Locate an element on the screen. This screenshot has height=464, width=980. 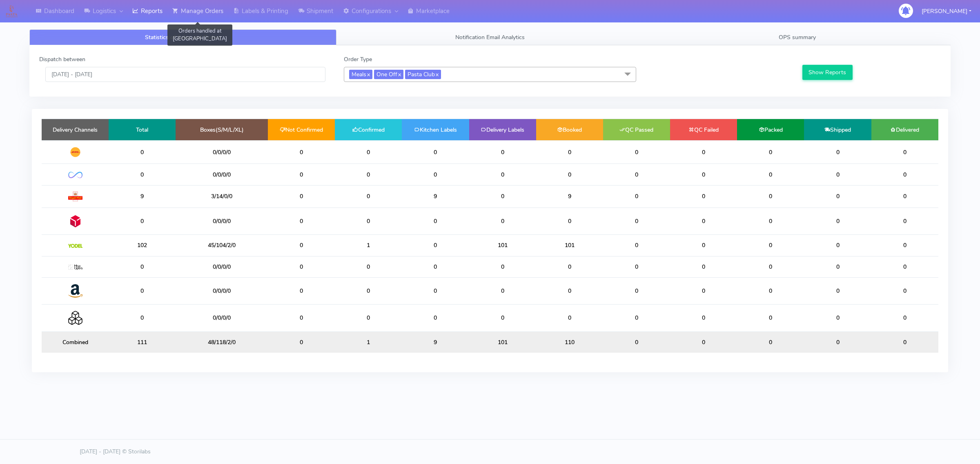
td: Booked is located at coordinates (570, 130).